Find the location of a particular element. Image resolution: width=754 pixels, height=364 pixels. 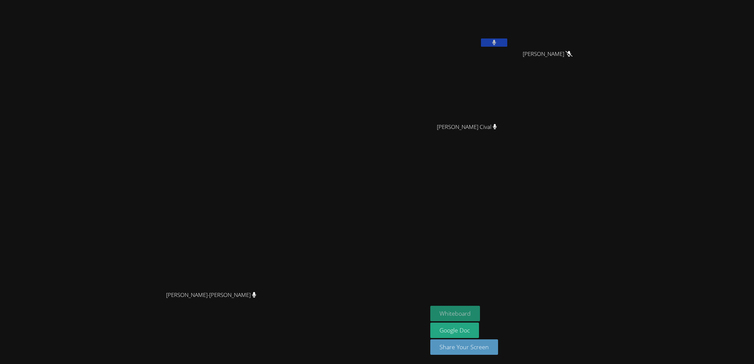

a: Google Doc is located at coordinates (455, 330).